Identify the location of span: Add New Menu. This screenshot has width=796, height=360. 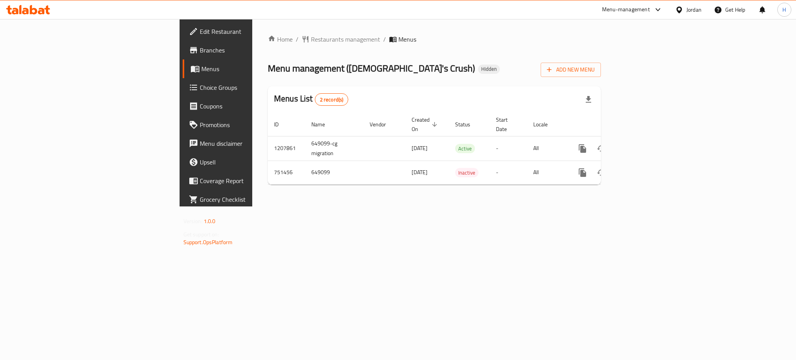
(571, 70).